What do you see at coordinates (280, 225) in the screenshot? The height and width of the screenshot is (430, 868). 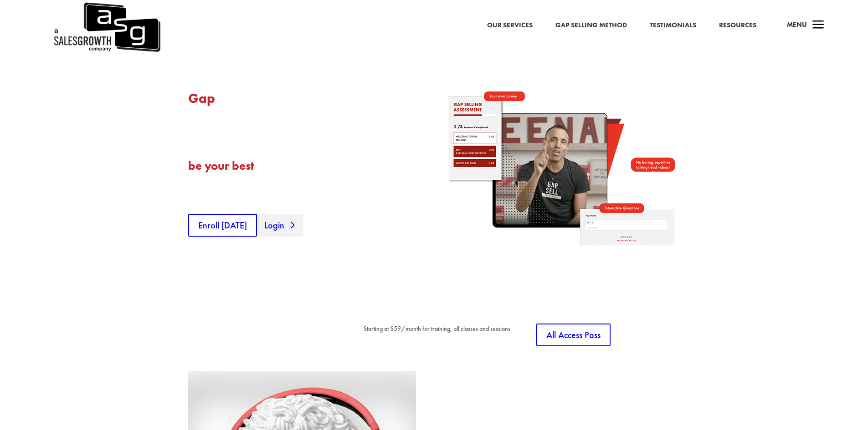 I see `a: Login` at bounding box center [280, 225].